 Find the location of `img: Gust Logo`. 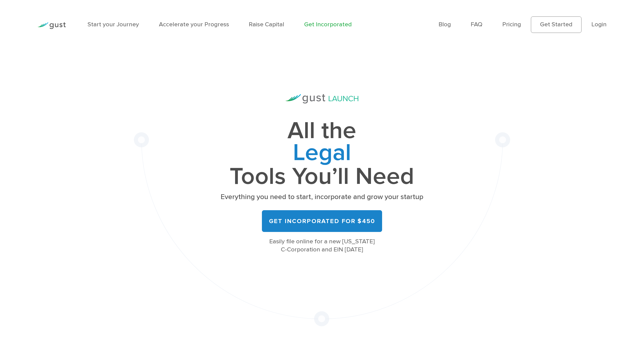

img: Gust Logo is located at coordinates (51, 26).